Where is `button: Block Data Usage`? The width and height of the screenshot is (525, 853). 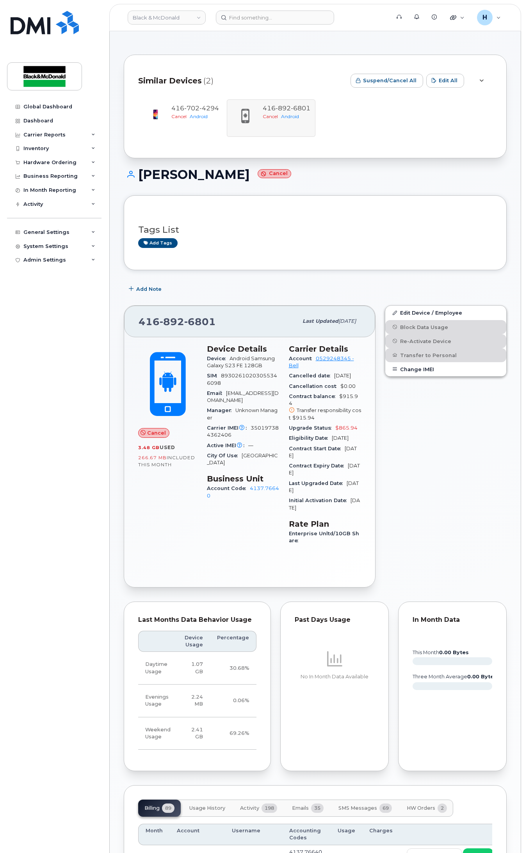
button: Block Data Usage is located at coordinates (445, 327).